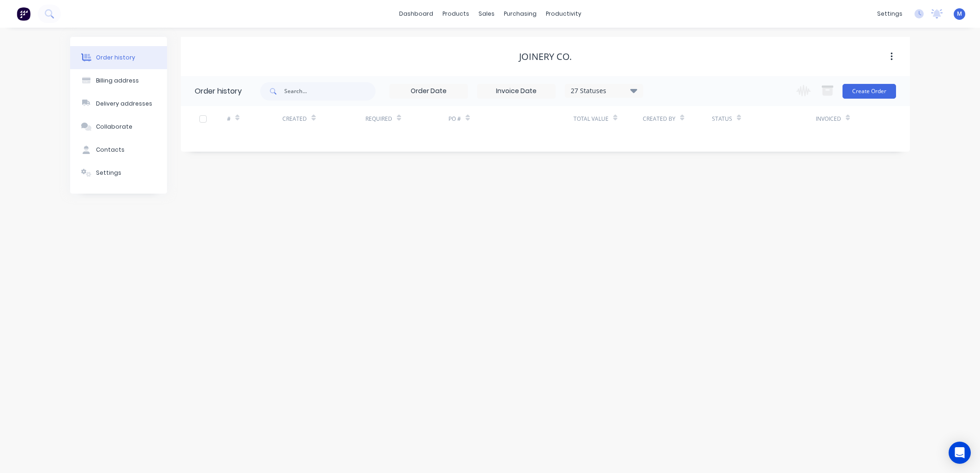  I want to click on img: Factory, so click(23, 13).